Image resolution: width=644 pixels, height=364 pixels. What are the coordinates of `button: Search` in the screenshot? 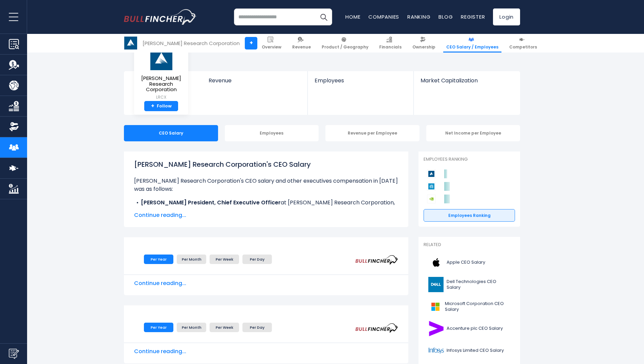 It's located at (324, 17).